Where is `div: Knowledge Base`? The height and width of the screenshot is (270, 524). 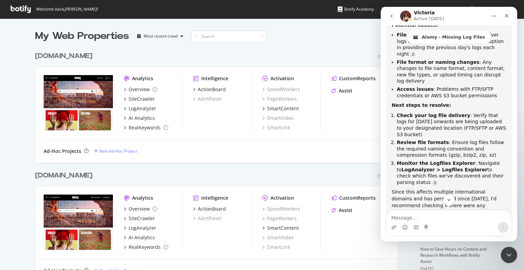
div: Knowledge Base is located at coordinates (401, 9).